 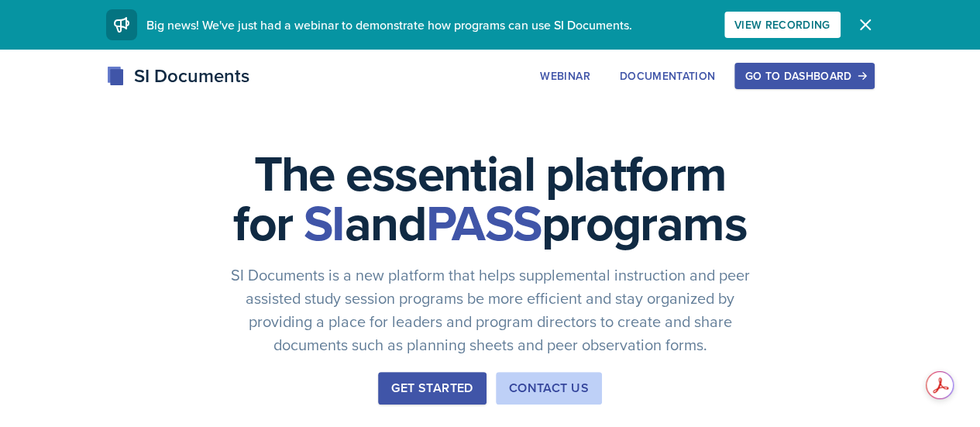 I want to click on button: Webinar, so click(x=565, y=76).